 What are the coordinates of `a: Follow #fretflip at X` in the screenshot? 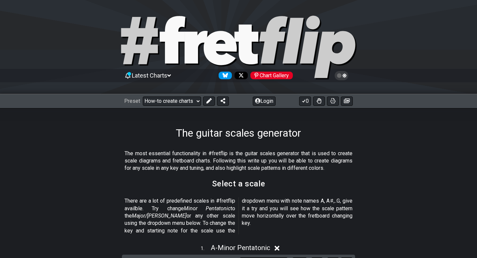 It's located at (240, 75).